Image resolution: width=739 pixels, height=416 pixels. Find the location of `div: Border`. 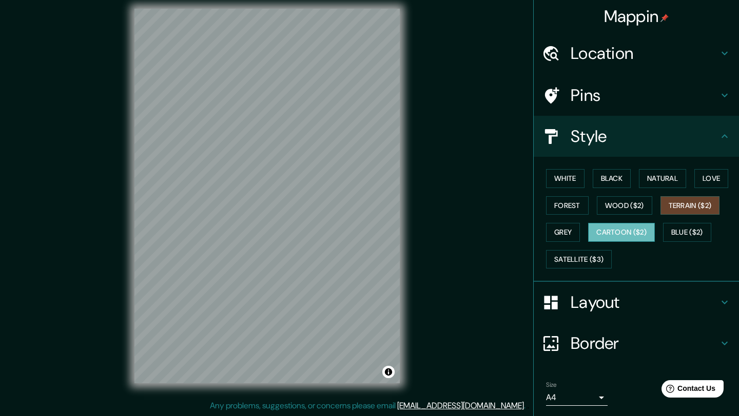

div: Border is located at coordinates (636, 344).